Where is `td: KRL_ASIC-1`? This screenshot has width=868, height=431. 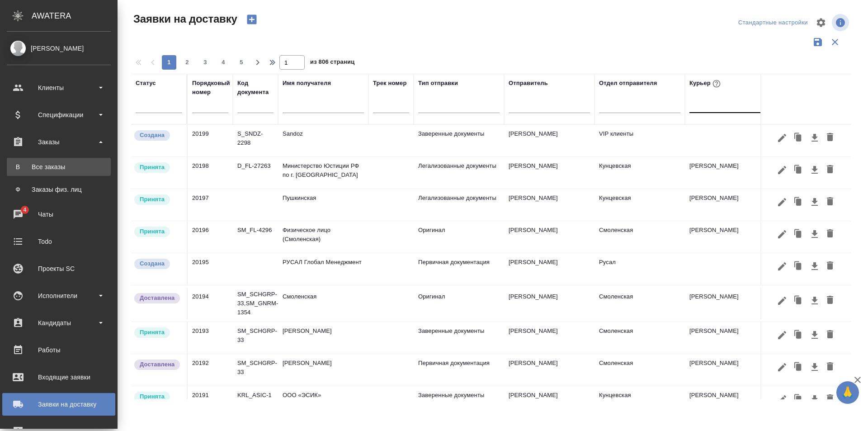
td: KRL_ASIC-1 is located at coordinates (256, 402).